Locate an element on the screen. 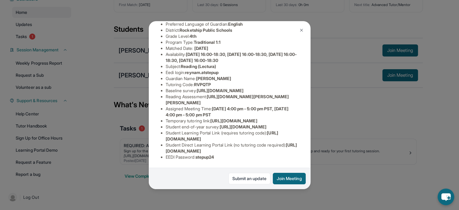  span: RVPQTP is located at coordinates (202, 84).